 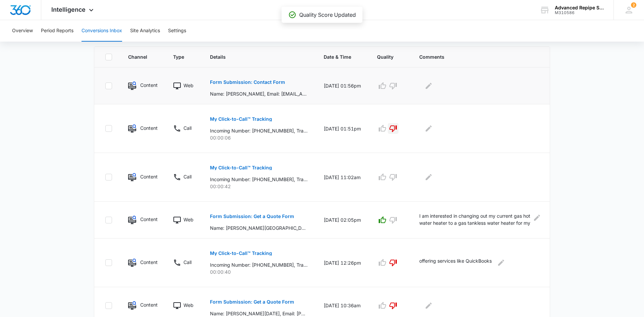 What do you see at coordinates (259, 137) in the screenshot?
I see `p: 00:00:06` at bounding box center [259, 137].